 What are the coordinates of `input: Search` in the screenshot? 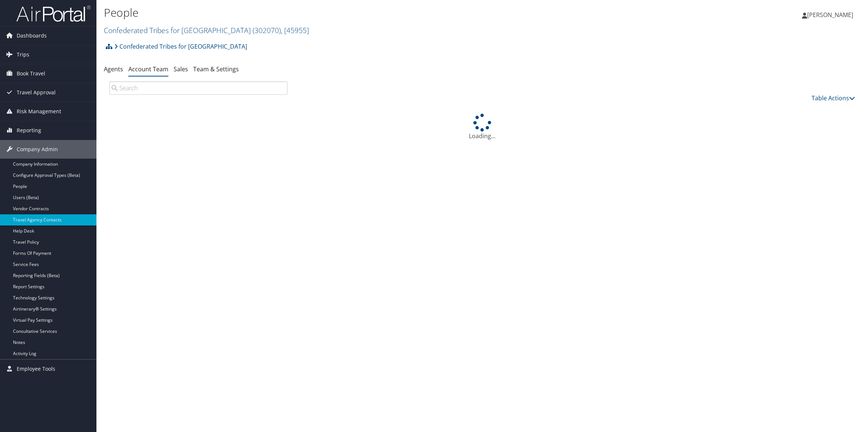 It's located at (199, 88).